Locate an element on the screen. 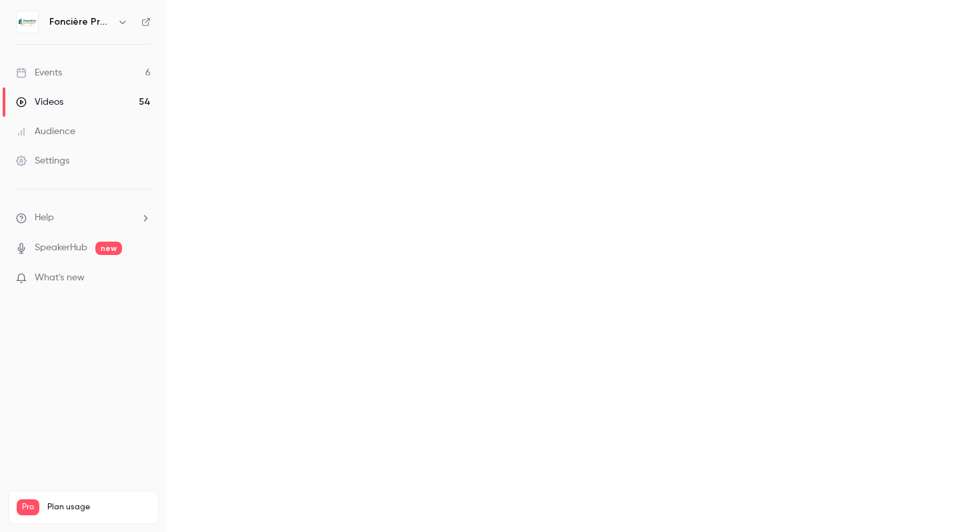  div: Settings is located at coordinates (43, 161).